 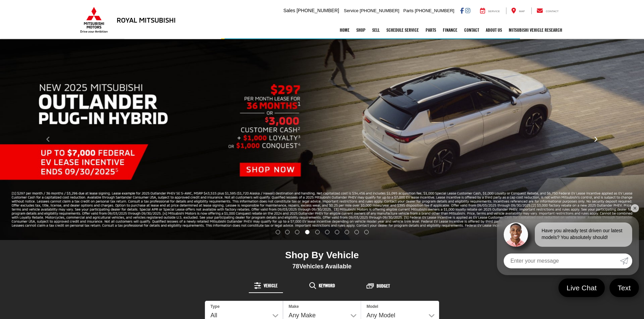 What do you see at coordinates (215, 307) in the screenshot?
I see `label: Type` at bounding box center [215, 307].